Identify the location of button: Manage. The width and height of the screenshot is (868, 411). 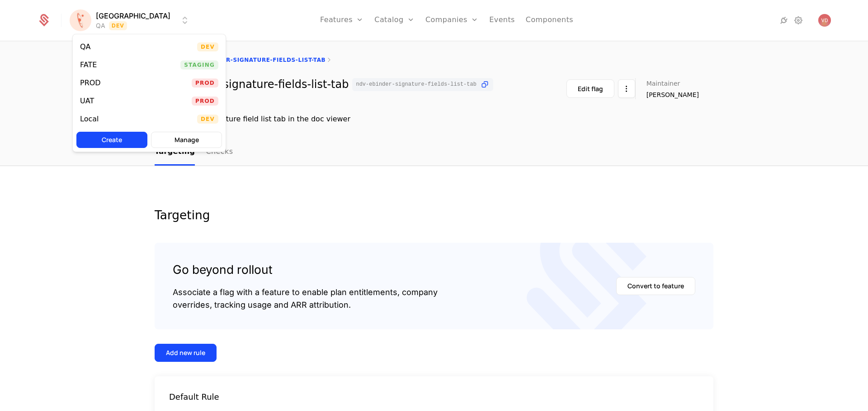
(187, 140).